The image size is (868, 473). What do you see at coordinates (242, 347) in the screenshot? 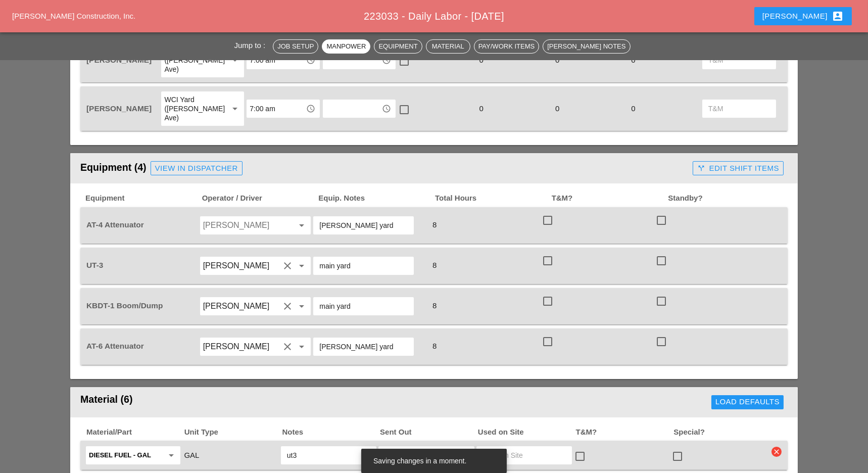
I see `input: Cristian Morillon` at bounding box center [242, 347].